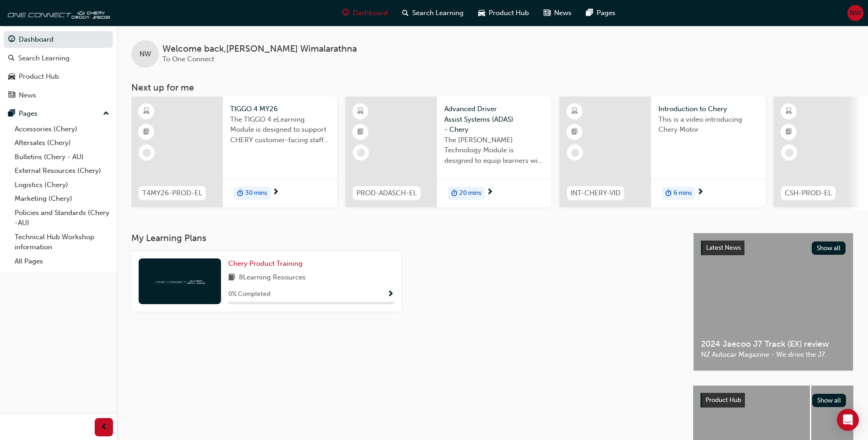  I want to click on a: Marketing (Chery), so click(61, 198).